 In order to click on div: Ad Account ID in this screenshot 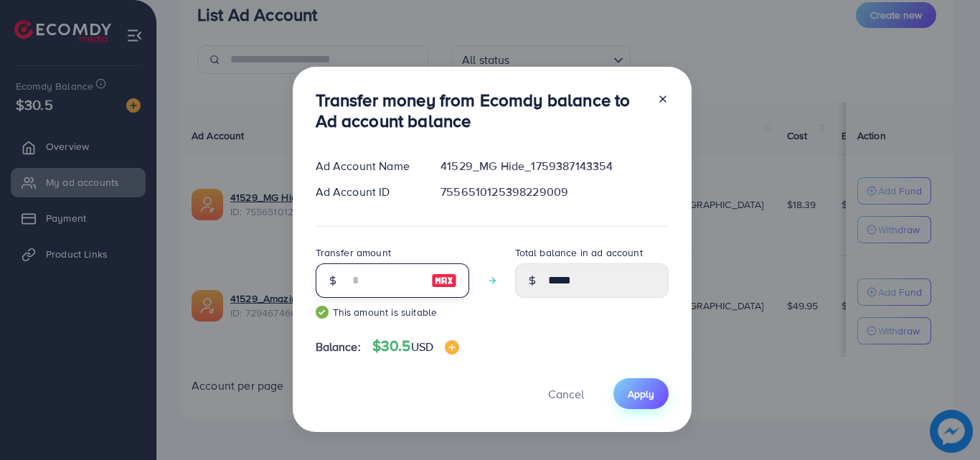, I will do `click(367, 191)`.